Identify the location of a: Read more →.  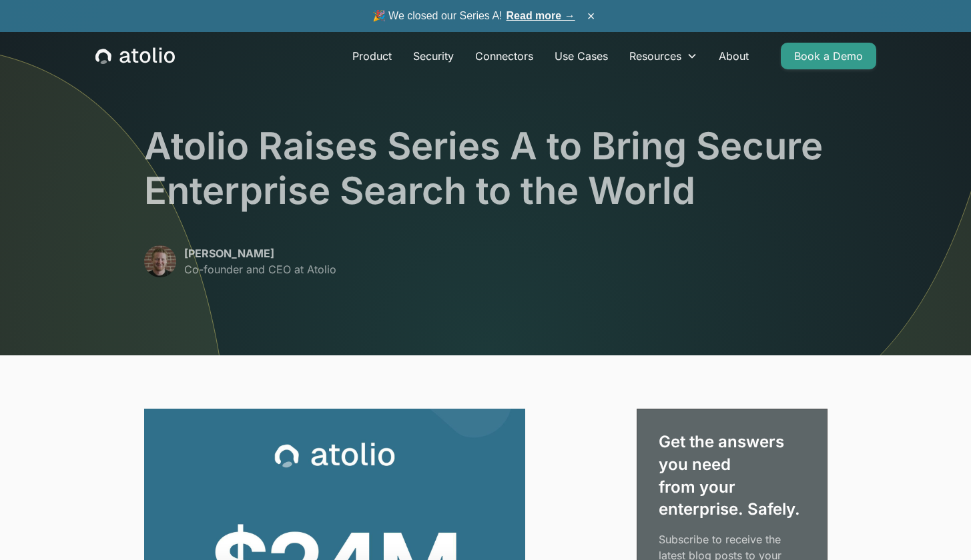
(541, 15).